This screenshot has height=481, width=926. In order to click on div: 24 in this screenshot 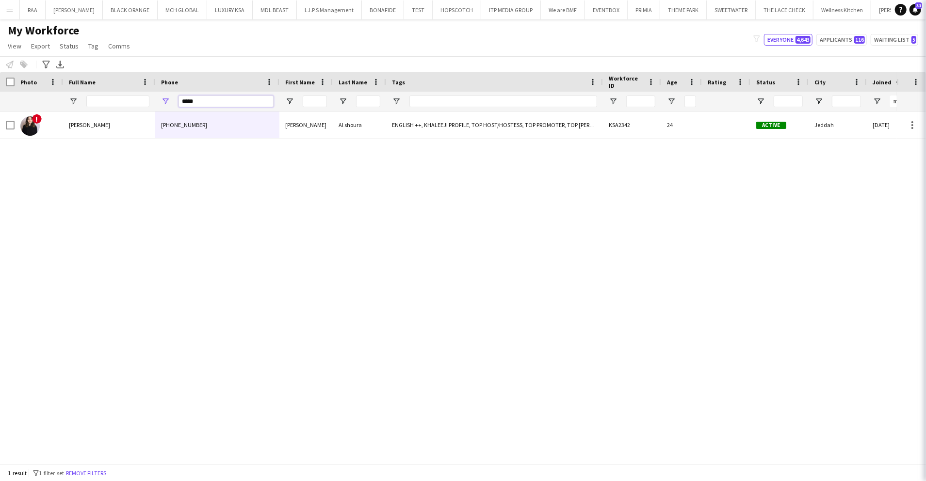, I will do `click(681, 125)`.